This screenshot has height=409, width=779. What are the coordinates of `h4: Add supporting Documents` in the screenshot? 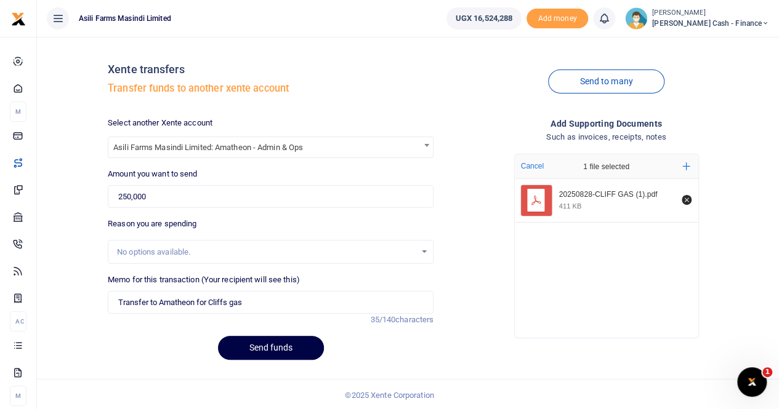 It's located at (606, 124).